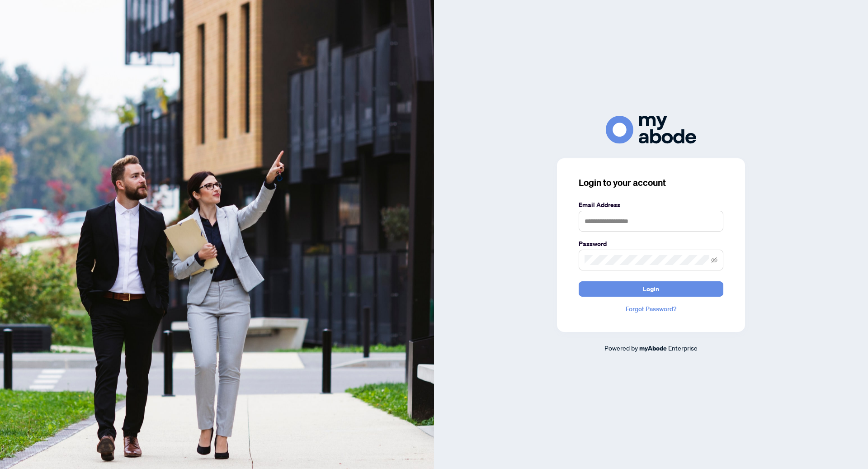 This screenshot has width=868, height=469. Describe the element at coordinates (714, 260) in the screenshot. I see `span: eye-invisible` at that location.